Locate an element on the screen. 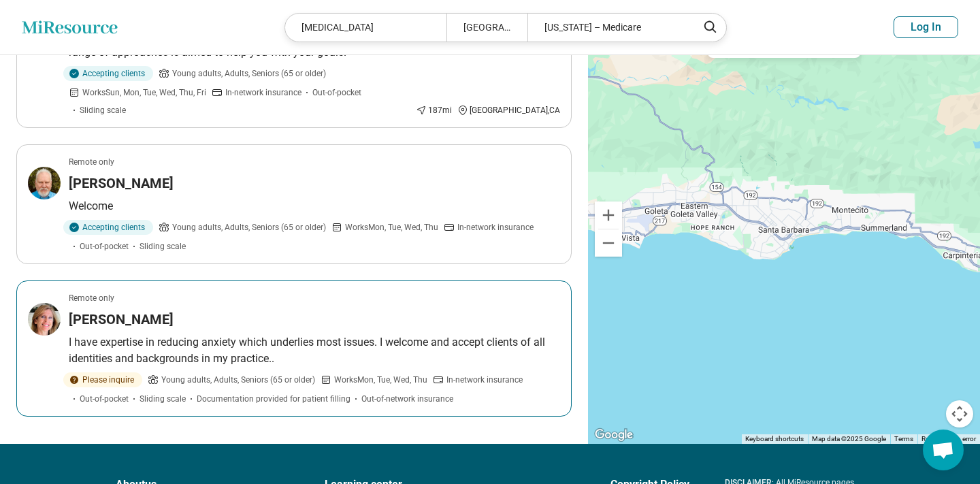 The height and width of the screenshot is (484, 980). button: Keyboard shortcuts is located at coordinates (775, 439).